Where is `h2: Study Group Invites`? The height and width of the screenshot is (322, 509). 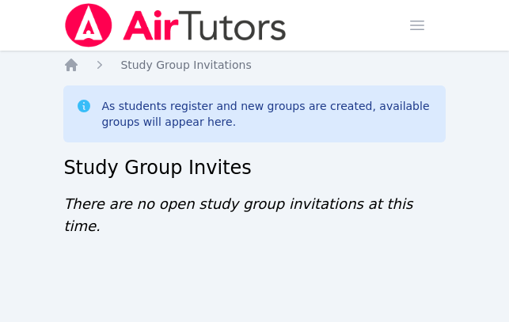
h2: Study Group Invites is located at coordinates (254, 168).